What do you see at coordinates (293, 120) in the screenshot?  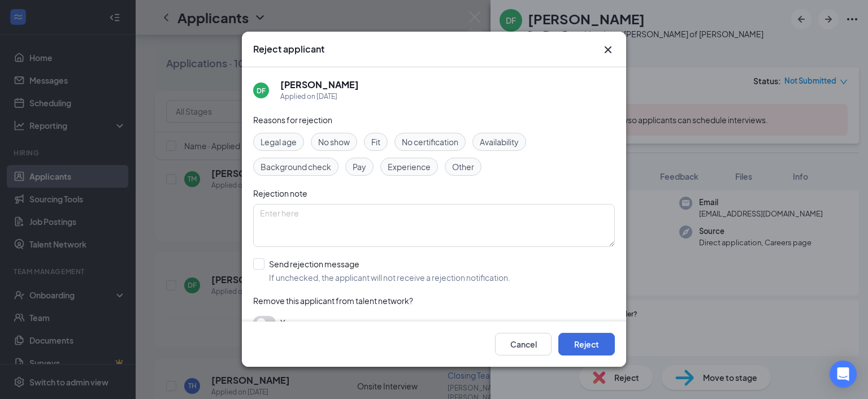 I see `span: Reasons for rejection` at bounding box center [293, 120].